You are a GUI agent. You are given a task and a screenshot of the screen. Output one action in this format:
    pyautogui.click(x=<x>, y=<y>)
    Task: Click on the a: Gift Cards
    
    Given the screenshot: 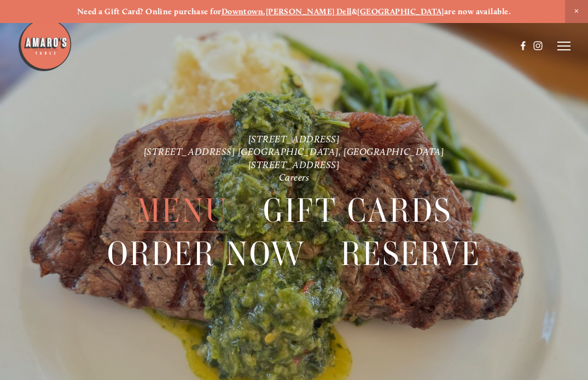 What is the action you would take?
    pyautogui.click(x=357, y=210)
    